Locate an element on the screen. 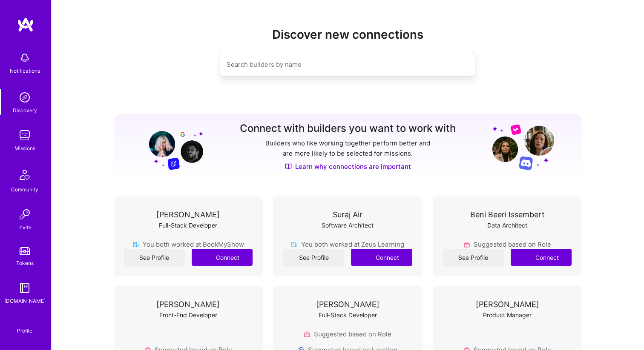  img: Invite is located at coordinates (25, 215).